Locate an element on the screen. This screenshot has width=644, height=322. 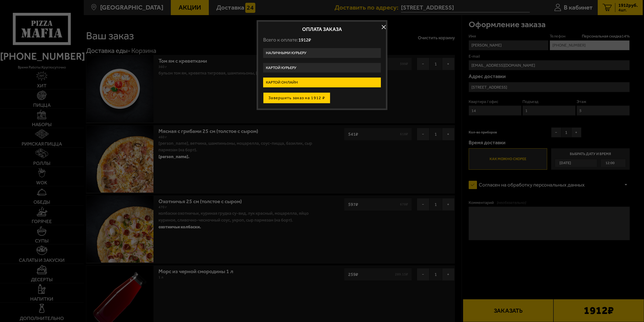
h2: Оплата заказа is located at coordinates (322, 29).